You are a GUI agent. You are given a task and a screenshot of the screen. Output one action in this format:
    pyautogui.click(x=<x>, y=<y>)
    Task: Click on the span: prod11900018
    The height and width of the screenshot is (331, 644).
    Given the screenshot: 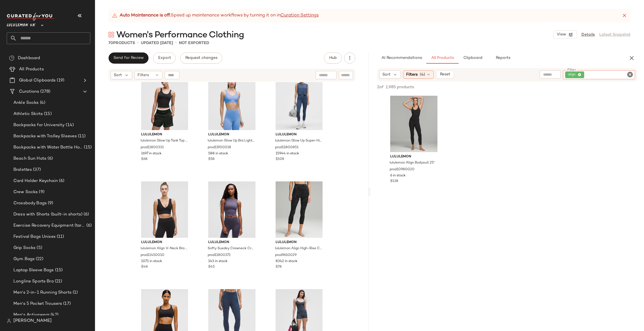 What is the action you would take?
    pyautogui.click(x=220, y=148)
    